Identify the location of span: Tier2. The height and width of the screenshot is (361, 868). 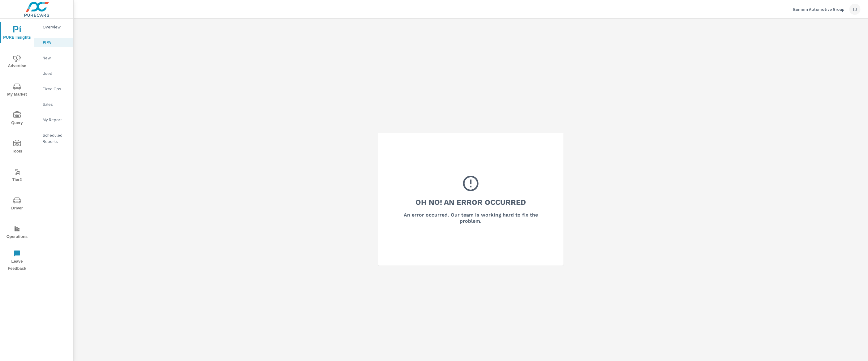
(17, 175).